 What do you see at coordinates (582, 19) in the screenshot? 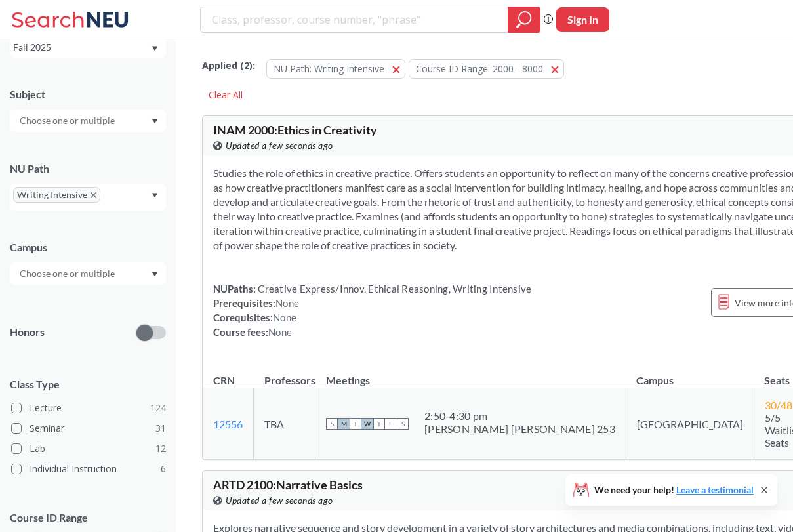
I see `button: Sign In` at bounding box center [582, 19].